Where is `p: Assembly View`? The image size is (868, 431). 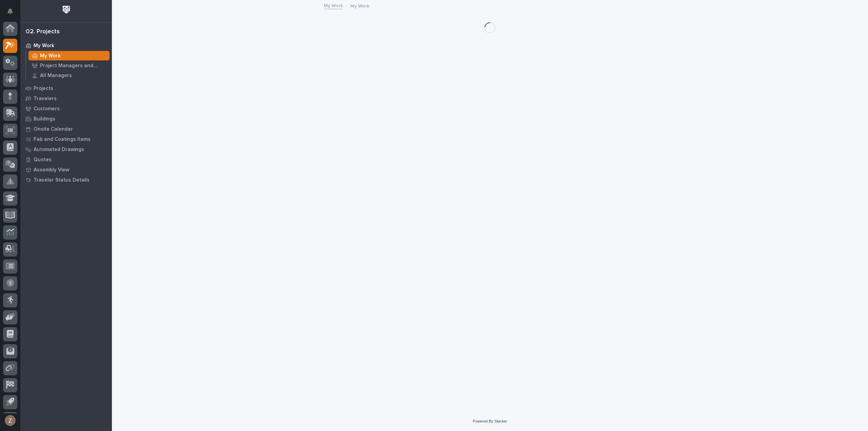 p: Assembly View is located at coordinates (52, 170).